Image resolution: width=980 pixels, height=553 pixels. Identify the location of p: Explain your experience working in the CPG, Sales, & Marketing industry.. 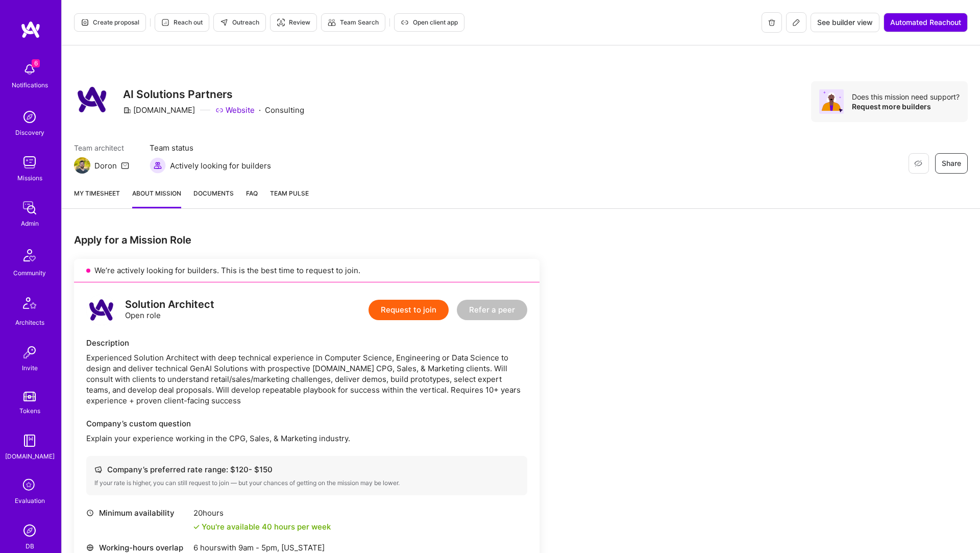
(307, 438).